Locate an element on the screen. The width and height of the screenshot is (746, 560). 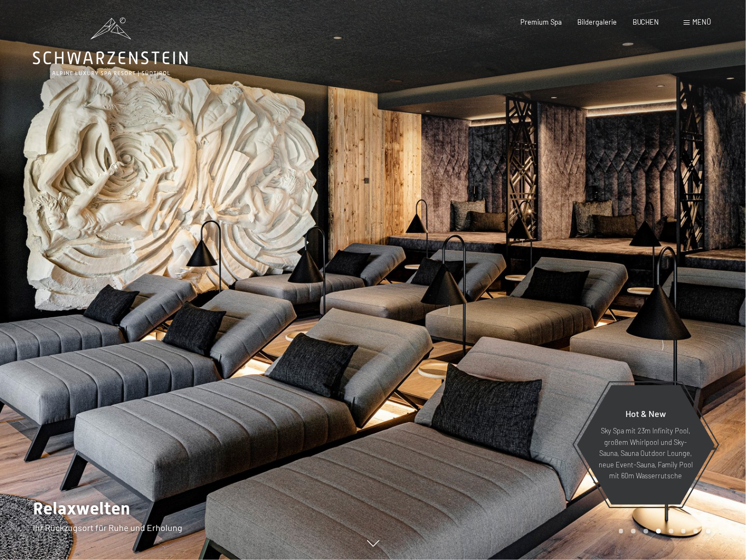
a: Premium Spa is located at coordinates (542, 22).